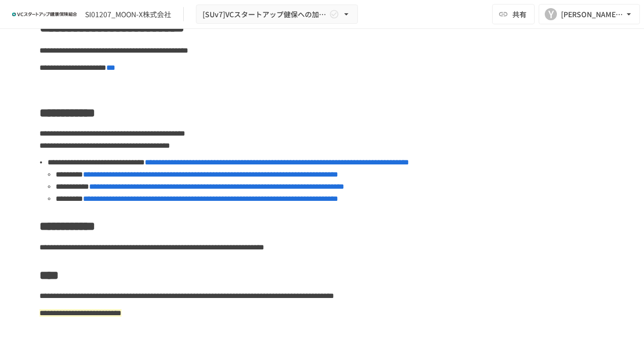  I want to click on span: [SUv7]VCスタートアップ健保への加入申請手続き, so click(264, 15).